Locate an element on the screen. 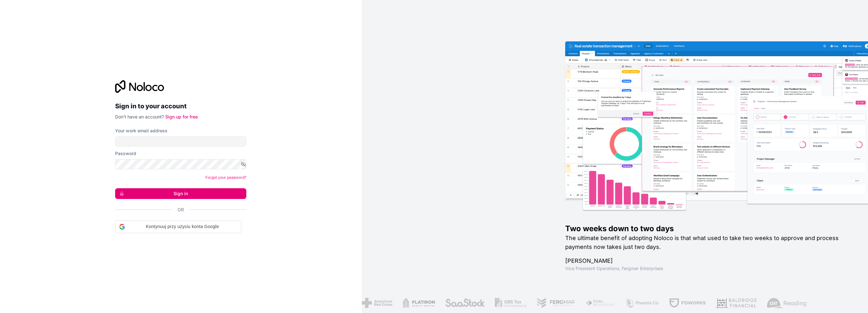 This screenshot has width=868, height=313. img: /assets/baldridge-DxmPIwAm.png is located at coordinates (672, 303).